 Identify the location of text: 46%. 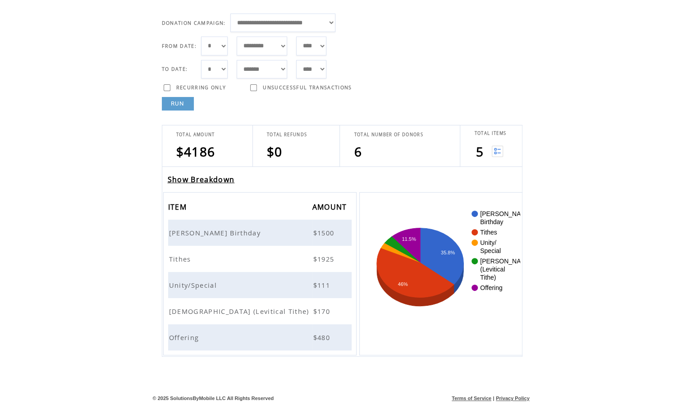
(403, 284).